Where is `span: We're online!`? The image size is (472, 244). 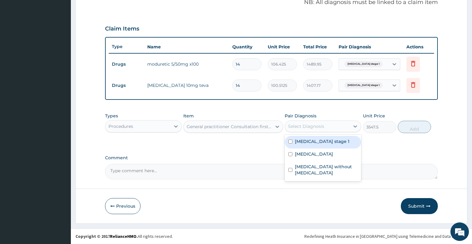
span: We're online! is located at coordinates (60, 109).